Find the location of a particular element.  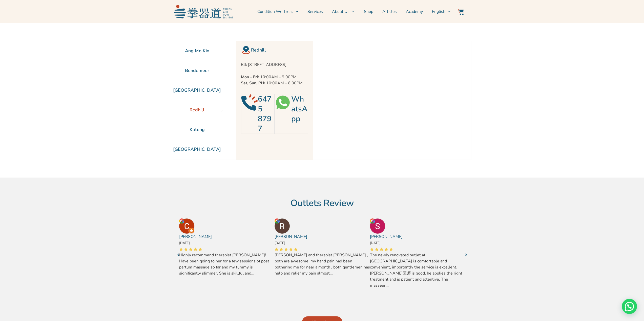

strong: Sat, Sun, PH is located at coordinates (252, 83).